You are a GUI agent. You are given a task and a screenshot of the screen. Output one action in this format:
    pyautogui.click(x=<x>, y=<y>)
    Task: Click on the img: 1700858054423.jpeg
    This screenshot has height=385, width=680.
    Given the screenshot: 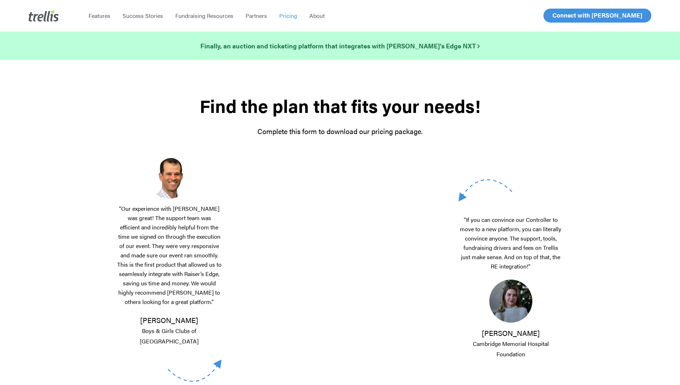 What is the action you would take?
    pyautogui.click(x=511, y=301)
    